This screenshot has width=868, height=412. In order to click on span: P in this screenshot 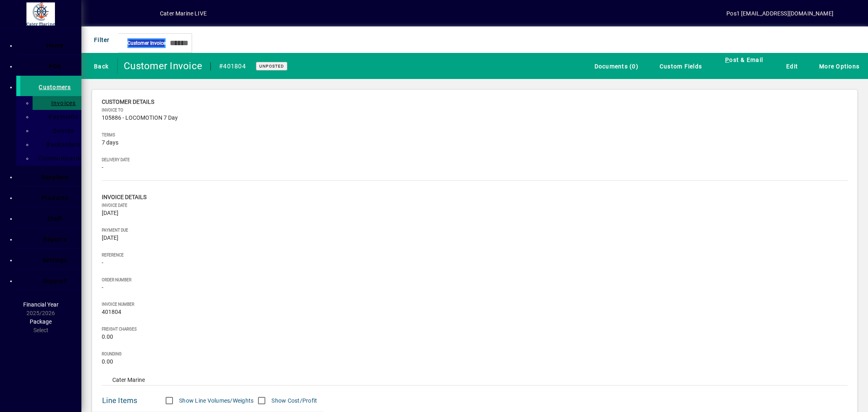, I will do `click(727, 60)`.